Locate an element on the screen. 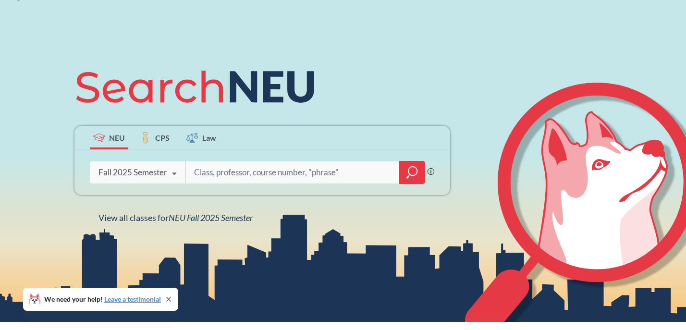 The height and width of the screenshot is (330, 686). span: Law is located at coordinates (209, 137).